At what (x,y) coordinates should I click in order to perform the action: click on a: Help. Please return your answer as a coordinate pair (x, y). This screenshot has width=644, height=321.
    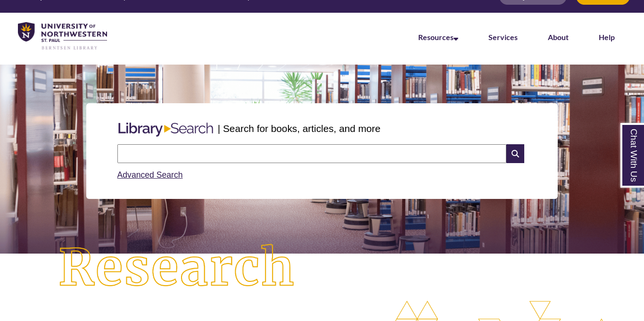
    Looking at the image, I should click on (607, 36).